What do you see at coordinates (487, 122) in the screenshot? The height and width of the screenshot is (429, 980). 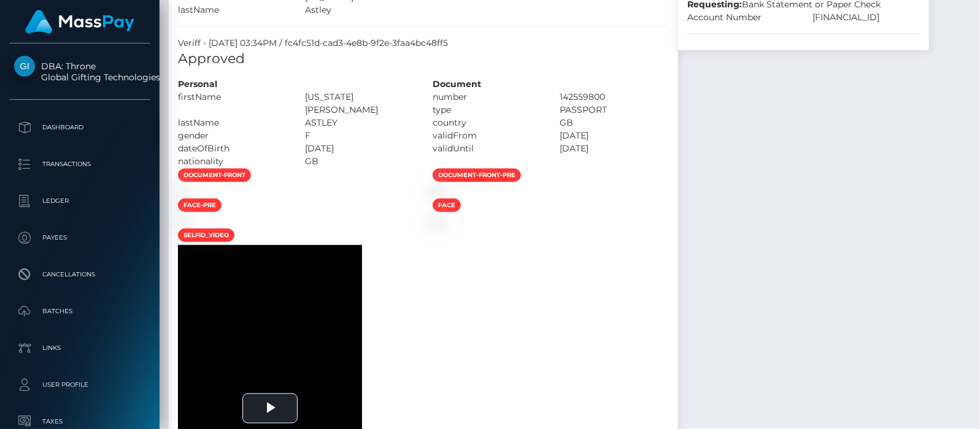 I see `div: country` at bounding box center [487, 122].